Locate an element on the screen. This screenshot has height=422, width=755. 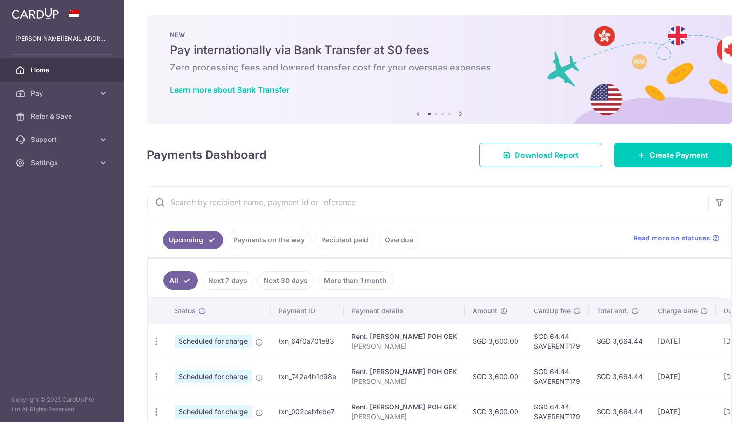
span: Home is located at coordinates (63, 70).